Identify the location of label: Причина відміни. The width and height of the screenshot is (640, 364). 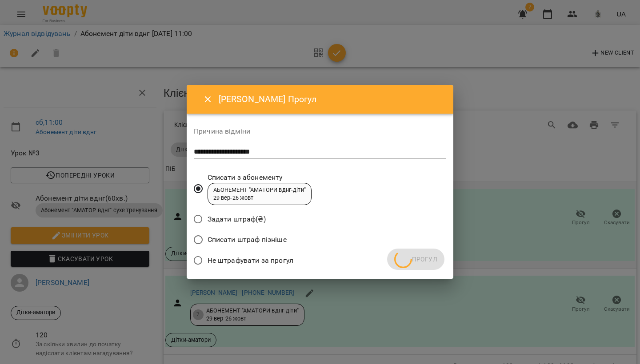
(320, 132).